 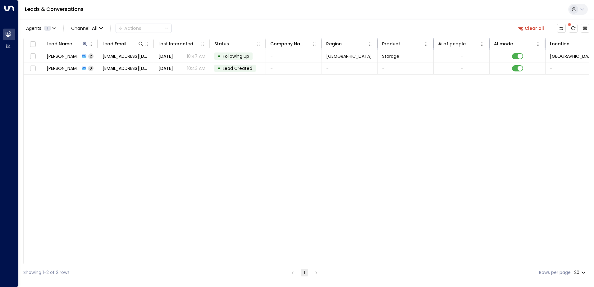 What do you see at coordinates (562, 28) in the screenshot?
I see `button: Customize` at bounding box center [562, 28].